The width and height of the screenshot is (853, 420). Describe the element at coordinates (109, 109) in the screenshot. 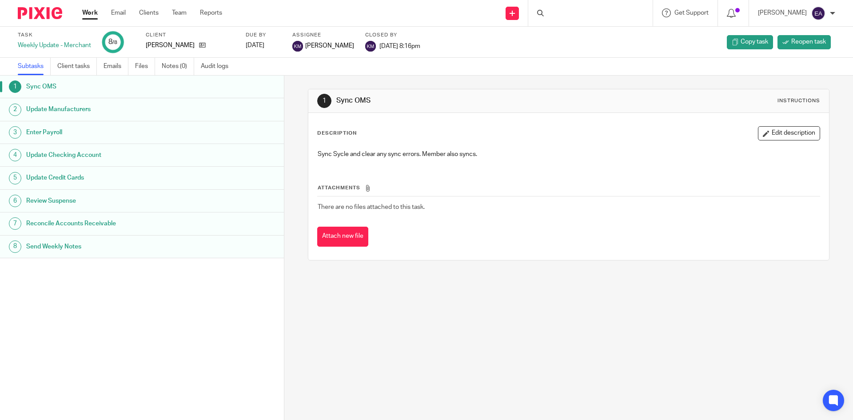

I see `h1: Update Manufacturers` at that location.